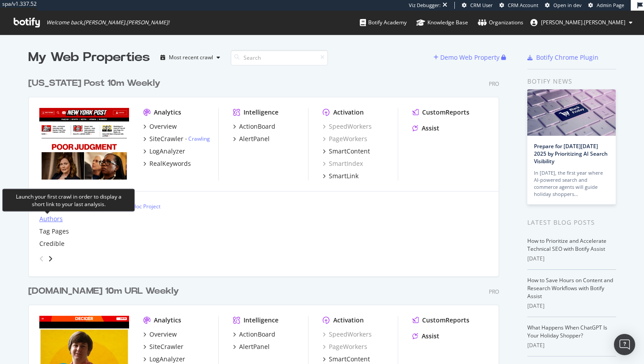  Describe the element at coordinates (164, 151) in the screenshot. I see `a: LogAnalyzer` at that location.